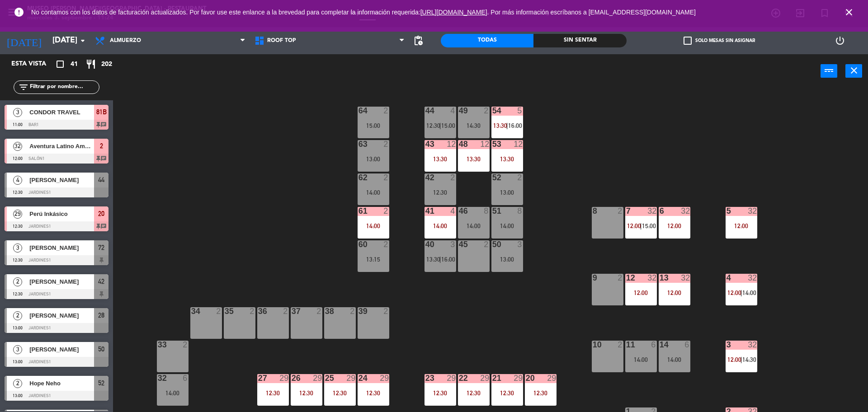 The image size is (868, 412). I want to click on span: 16:00, so click(448, 259).